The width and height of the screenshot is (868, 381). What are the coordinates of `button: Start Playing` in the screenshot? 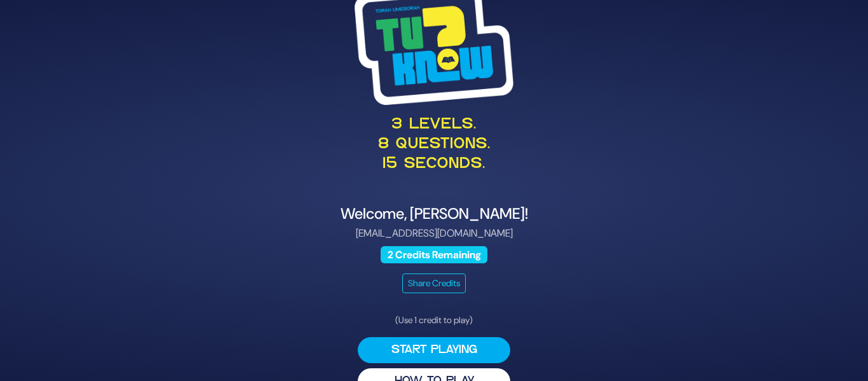 It's located at (434, 349).